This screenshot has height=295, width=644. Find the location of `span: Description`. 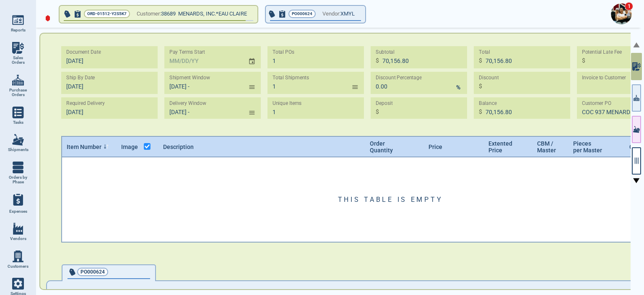

span: Description is located at coordinates (178, 147).